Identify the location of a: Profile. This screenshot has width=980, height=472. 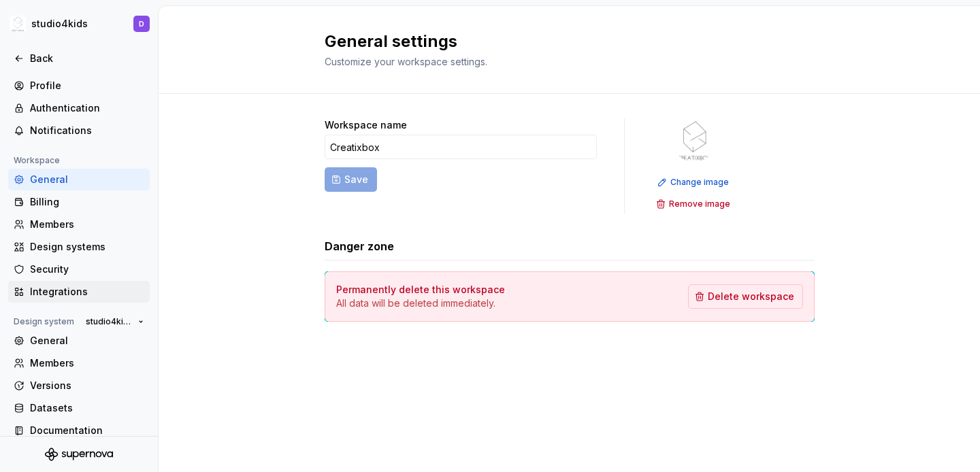
(79, 86).